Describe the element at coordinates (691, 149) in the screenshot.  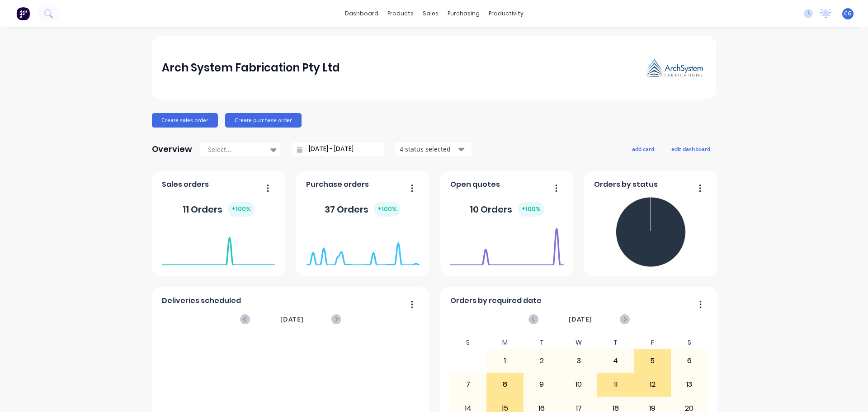
I see `button: edit dashboard` at that location.